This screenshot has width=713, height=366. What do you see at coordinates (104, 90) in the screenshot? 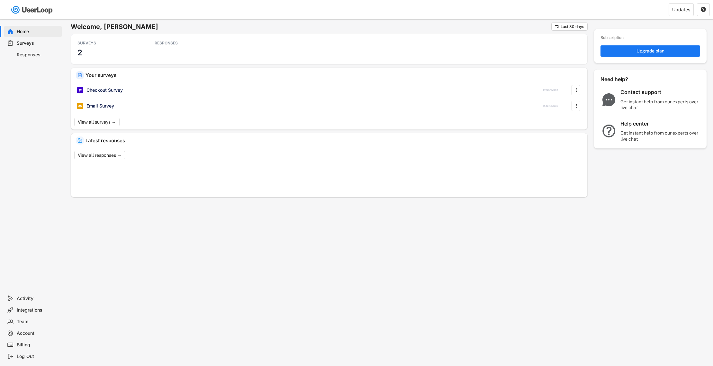
I see `div: Checkout Survey` at bounding box center [104, 90].